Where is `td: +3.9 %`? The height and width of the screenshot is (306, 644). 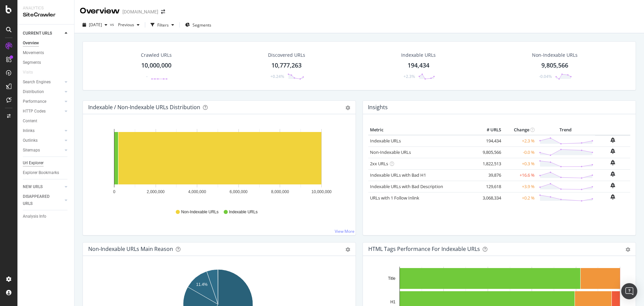
td: +3.9 % is located at coordinates (520, 186).